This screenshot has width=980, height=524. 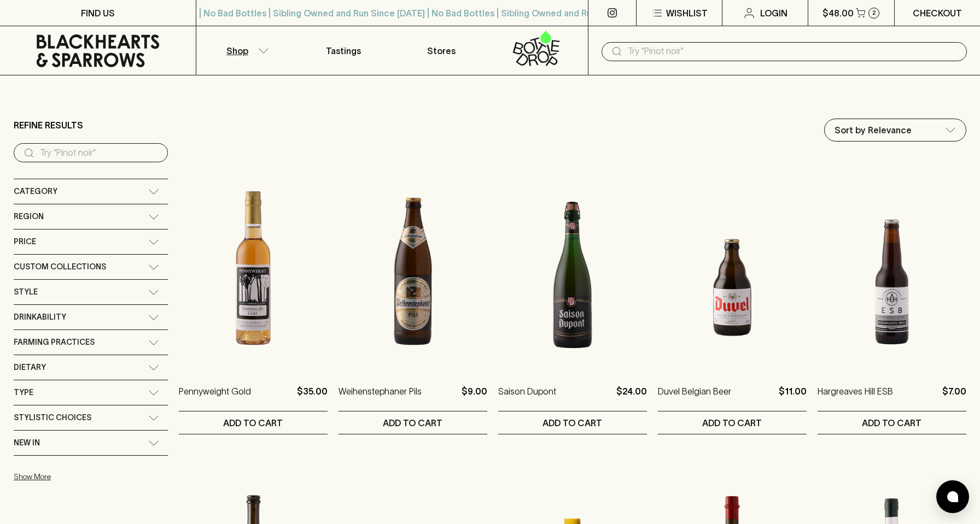 What do you see at coordinates (955, 398) in the screenshot?
I see `p: $7.00` at bounding box center [955, 398].